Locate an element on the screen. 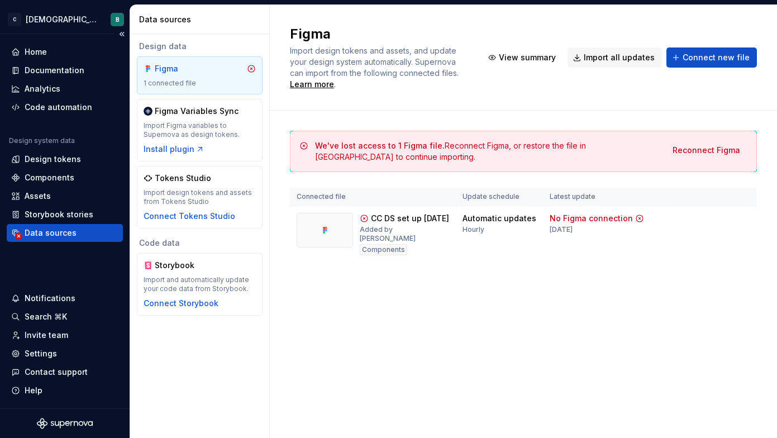 The height and width of the screenshot is (438, 777). div: Notifications is located at coordinates (50, 298).